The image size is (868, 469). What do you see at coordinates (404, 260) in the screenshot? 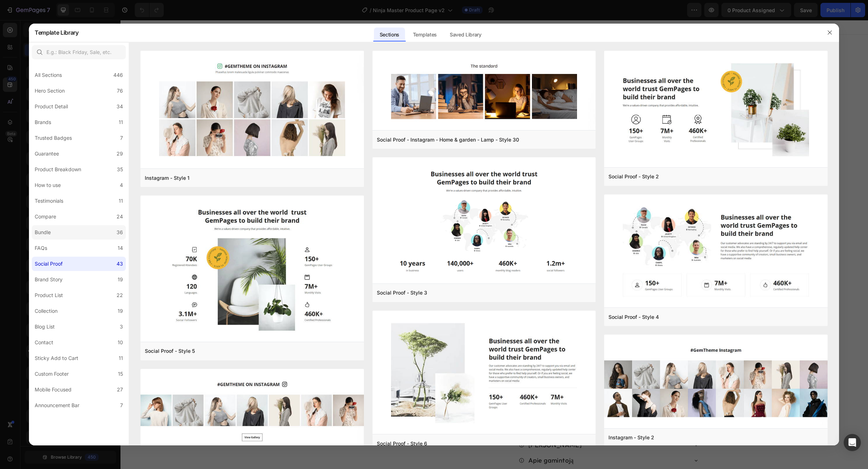
I see `button: decrement` at bounding box center [404, 260].